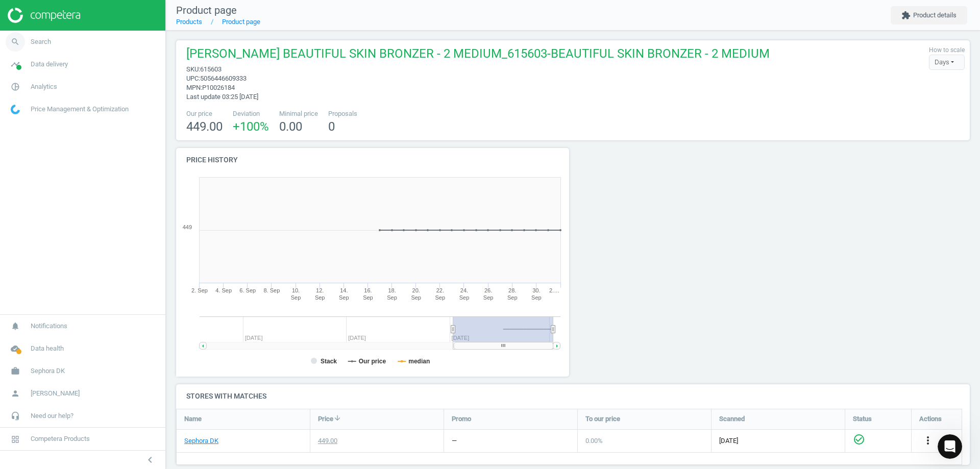  Describe the element at coordinates (248, 291) in the screenshot. I see `tspan: 6. Sep` at that location.